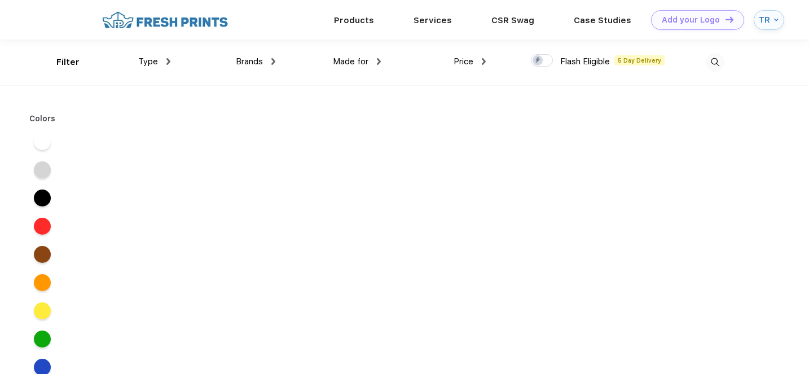 This screenshot has width=809, height=374. What do you see at coordinates (639, 60) in the screenshot?
I see `span: 5 Day Delivery` at bounding box center [639, 60].